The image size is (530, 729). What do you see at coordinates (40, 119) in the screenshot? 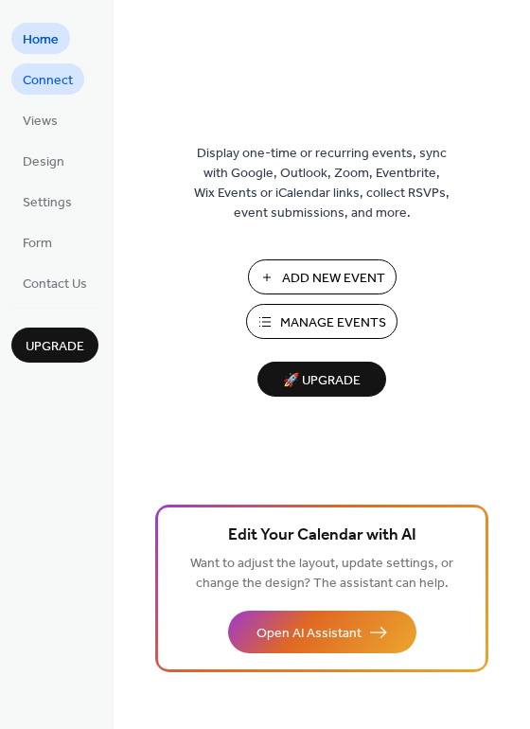
I see `a: Views` at bounding box center [40, 119].